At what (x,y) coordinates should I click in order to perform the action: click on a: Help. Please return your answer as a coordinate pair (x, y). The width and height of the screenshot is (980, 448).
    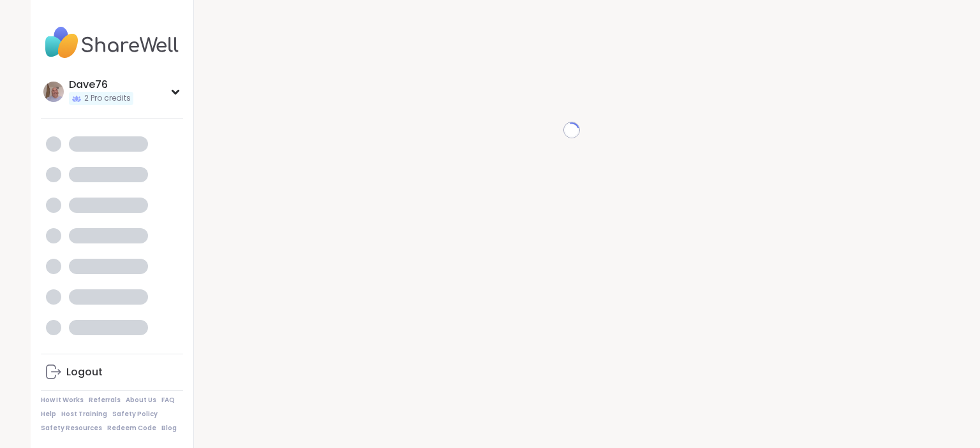
    Looking at the image, I should click on (48, 414).